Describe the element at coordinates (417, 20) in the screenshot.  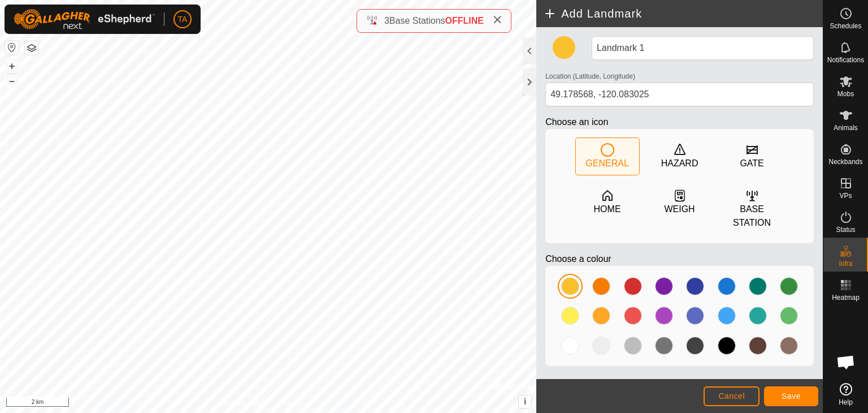
I see `span: Base Stations` at that location.